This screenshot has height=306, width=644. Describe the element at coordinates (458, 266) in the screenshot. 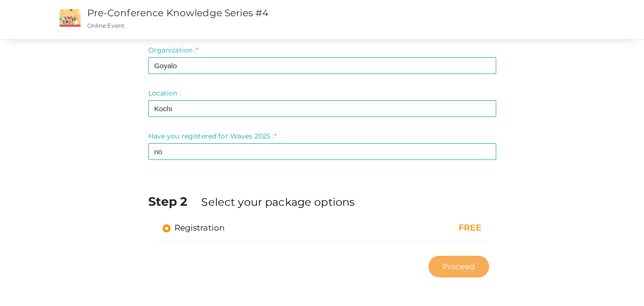

I see `span: Proceed` at that location.